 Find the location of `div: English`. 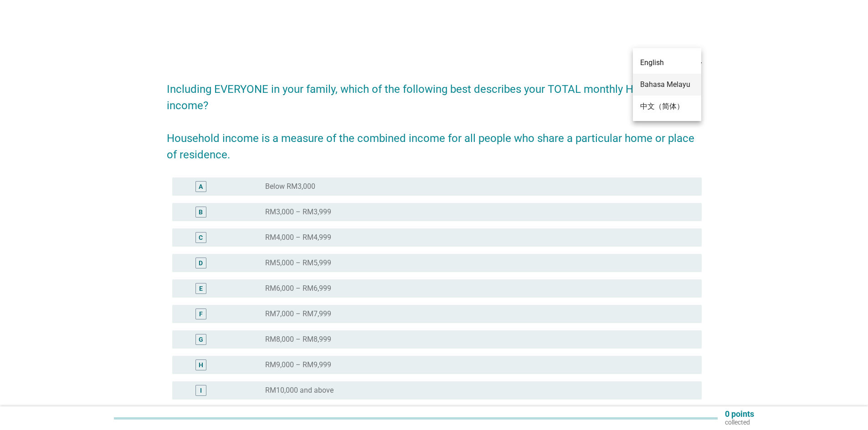

div: English is located at coordinates (667, 63).